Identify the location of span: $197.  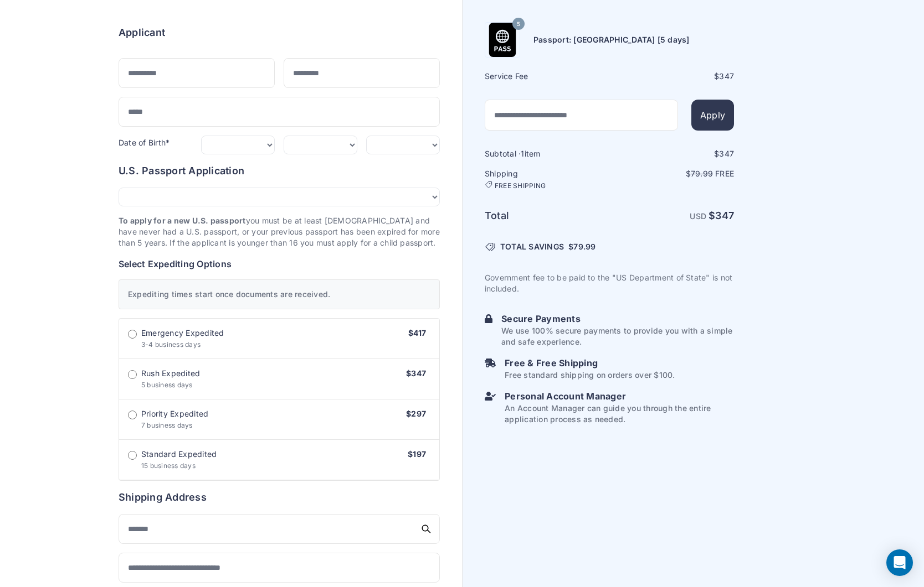
(417, 454).